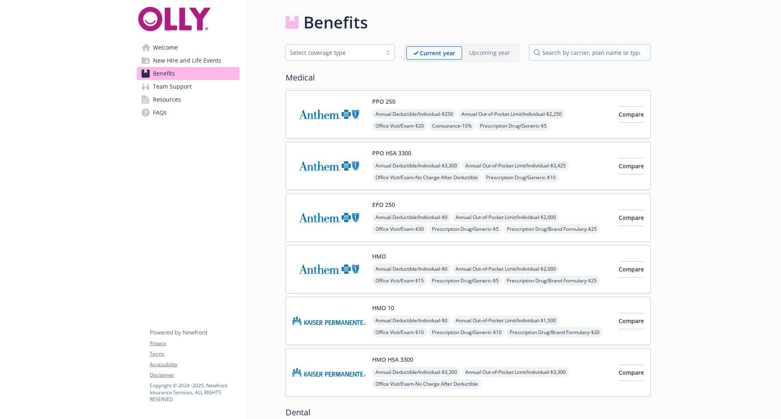 The height and width of the screenshot is (419, 781). I want to click on span: Office Visit/Exam - $30, so click(400, 229).